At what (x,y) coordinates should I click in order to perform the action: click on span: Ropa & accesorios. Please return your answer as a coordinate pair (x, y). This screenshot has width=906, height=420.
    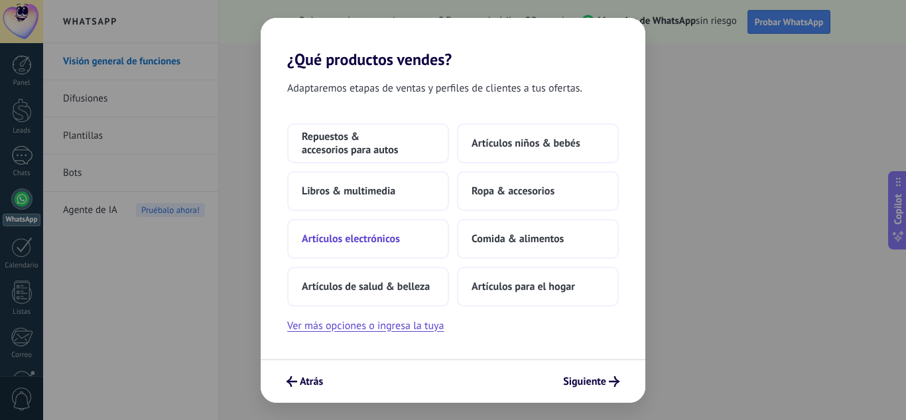
    Looking at the image, I should click on (513, 191).